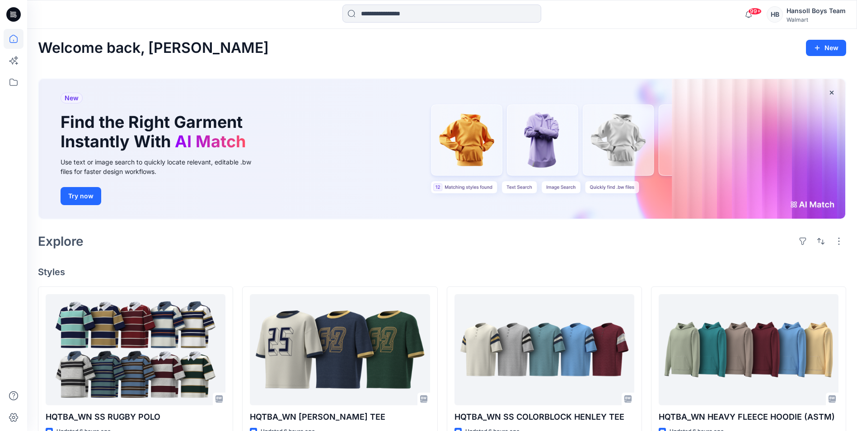 The height and width of the screenshot is (431, 857). Describe the element at coordinates (749, 349) in the screenshot. I see `a: HQTBA_WN HEAVY FLEECE HOODIE (ASTM)` at that location.